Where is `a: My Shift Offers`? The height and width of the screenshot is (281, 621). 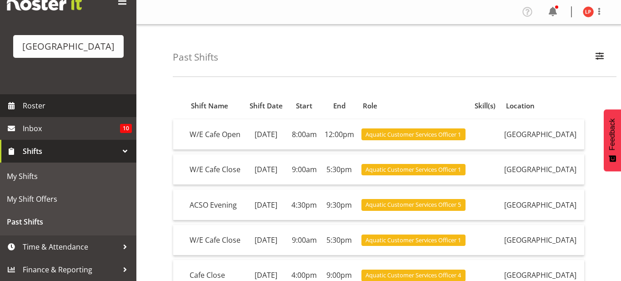
a: My Shift Offers is located at coordinates (68, 199).